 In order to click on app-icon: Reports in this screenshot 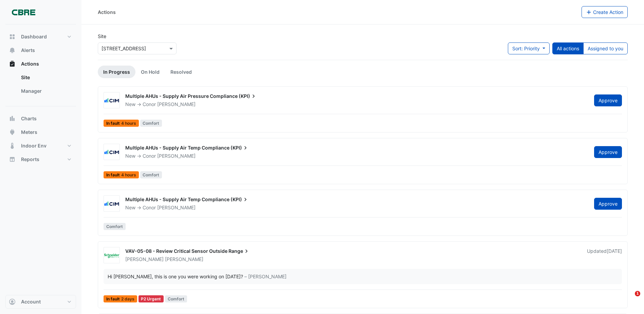, I will do `click(12, 159)`.